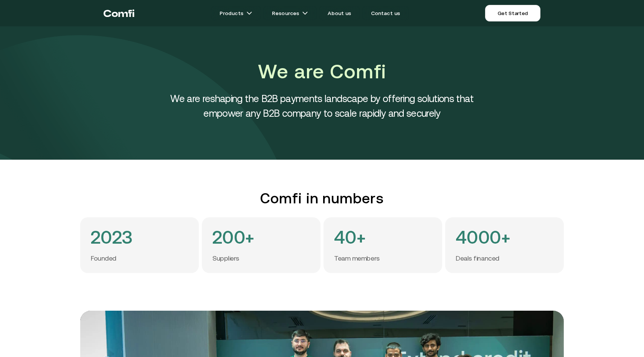 The image size is (644, 357). Describe the element at coordinates (112, 238) in the screenshot. I see `h4: 2023` at that location.